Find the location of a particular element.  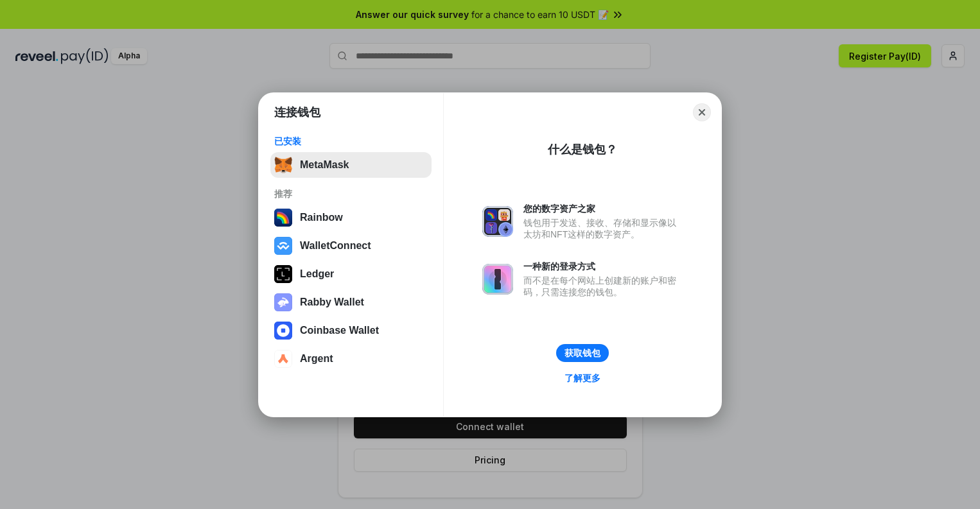

div: WalletConnect is located at coordinates (335, 246).